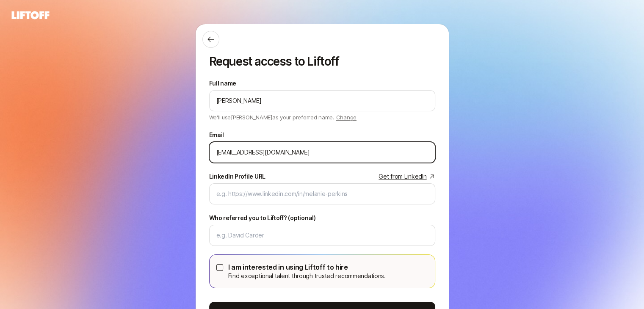 This screenshot has width=644, height=309. I want to click on div: LinkedIn Profile URL, so click(237, 177).